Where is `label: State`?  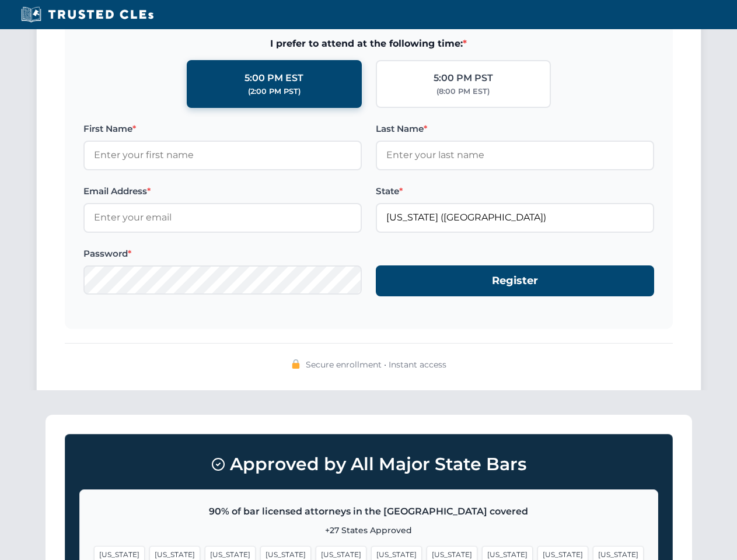
label: State is located at coordinates (515, 192).